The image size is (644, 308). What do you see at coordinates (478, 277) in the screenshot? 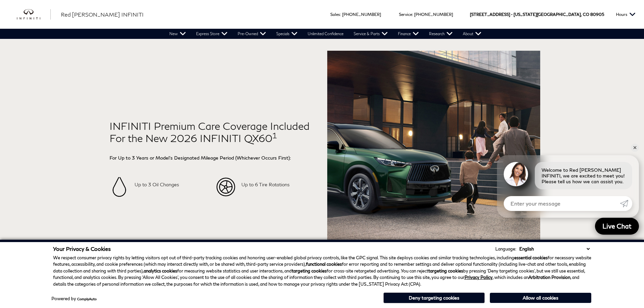
I see `u: Privacy Policy` at bounding box center [478, 277].